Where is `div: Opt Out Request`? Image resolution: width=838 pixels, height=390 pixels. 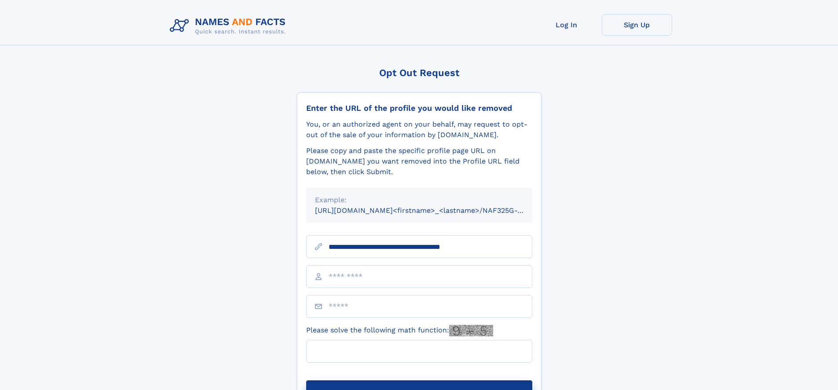 div: Opt Out Request is located at coordinates (419, 73).